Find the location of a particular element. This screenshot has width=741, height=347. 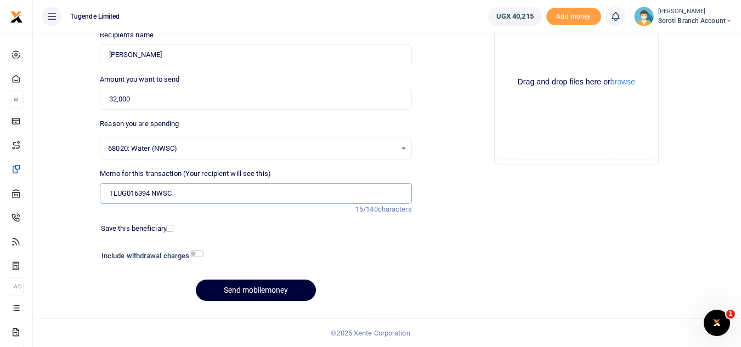

a: logo-small logo-large logo-large is located at coordinates (16, 16).